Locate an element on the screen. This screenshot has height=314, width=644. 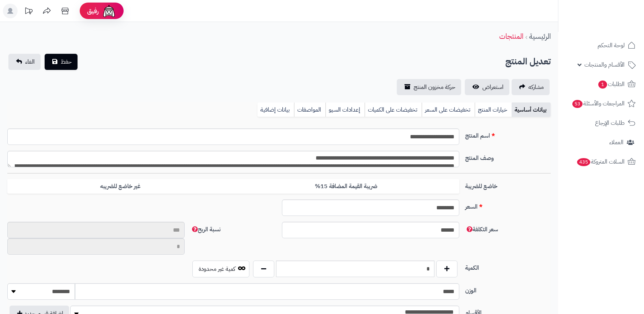
span: طلبات الإرجاع is located at coordinates (610, 123).